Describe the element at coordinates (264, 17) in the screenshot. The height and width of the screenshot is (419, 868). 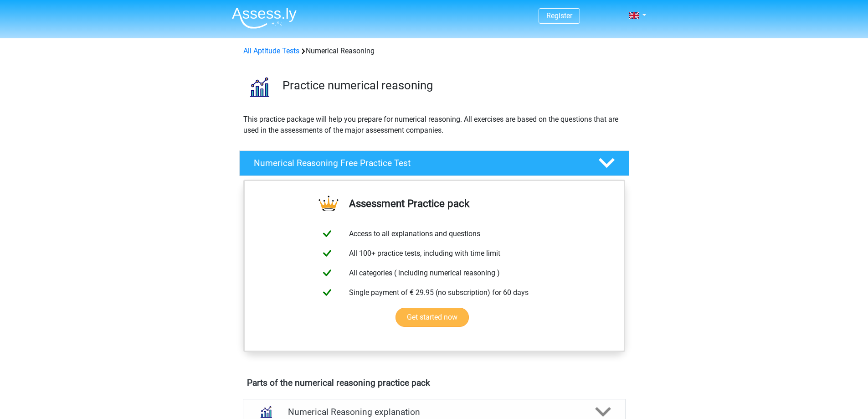
I see `img: Assessly` at that location.